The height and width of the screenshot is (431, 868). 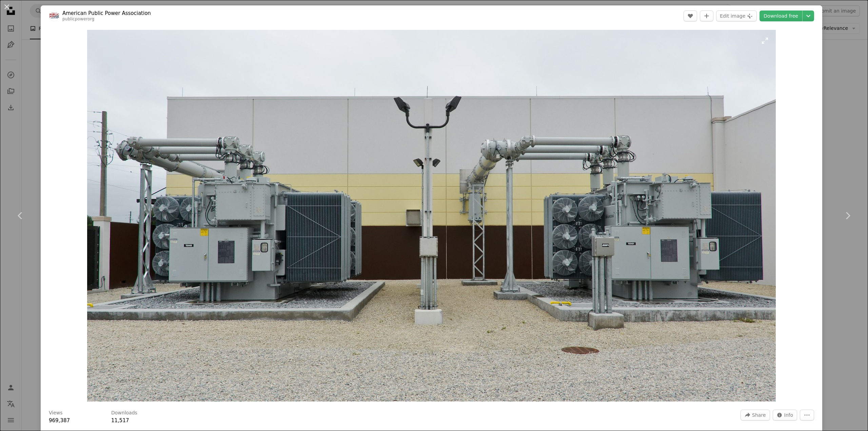 What do you see at coordinates (736, 16) in the screenshot?
I see `button: Edit image` at bounding box center [736, 16].